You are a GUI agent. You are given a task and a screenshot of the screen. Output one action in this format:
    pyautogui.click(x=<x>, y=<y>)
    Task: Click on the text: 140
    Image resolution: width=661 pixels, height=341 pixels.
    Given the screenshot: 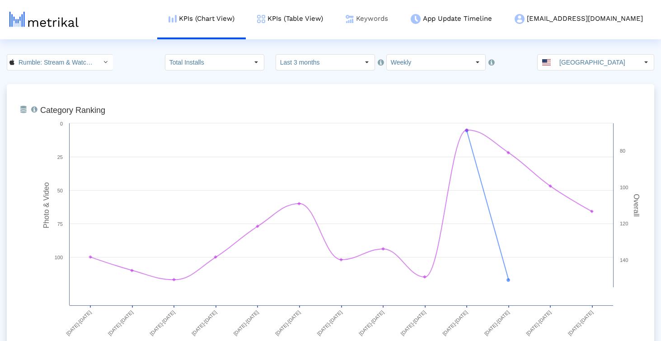 What is the action you would take?
    pyautogui.click(x=624, y=260)
    